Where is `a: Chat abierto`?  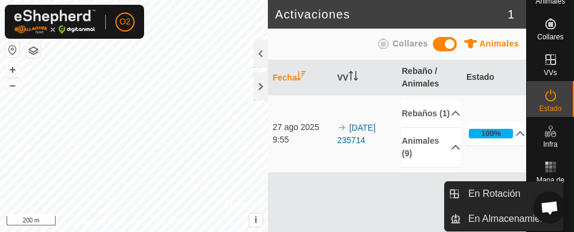
a: Chat abierto is located at coordinates (549, 208).